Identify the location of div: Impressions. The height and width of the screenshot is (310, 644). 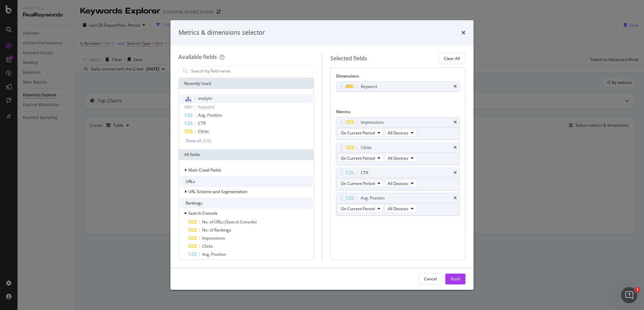
(372, 122).